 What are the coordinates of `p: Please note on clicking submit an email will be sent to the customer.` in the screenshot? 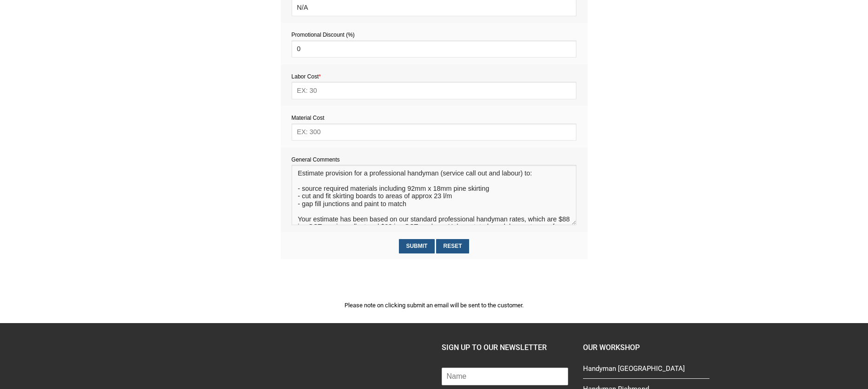 It's located at (434, 305).